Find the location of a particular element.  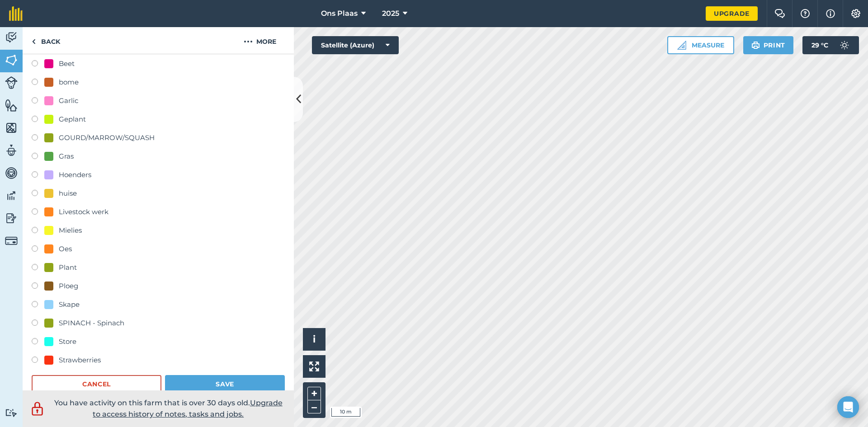

button: Measure is located at coordinates (700, 45).